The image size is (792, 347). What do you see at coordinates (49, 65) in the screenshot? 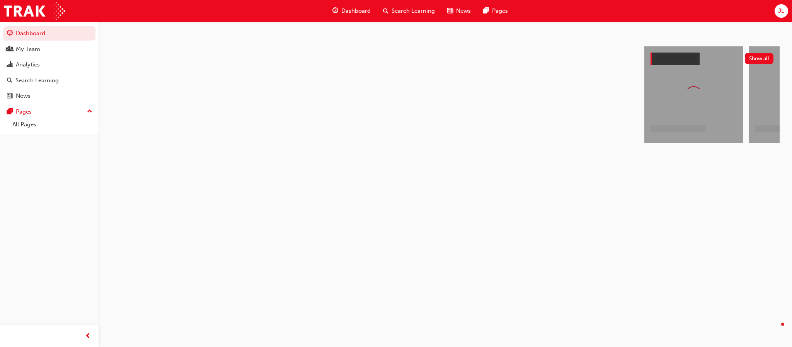
I see `button: DashboardMy TeamAnalyticsSearch LearningNews` at bounding box center [49, 65].